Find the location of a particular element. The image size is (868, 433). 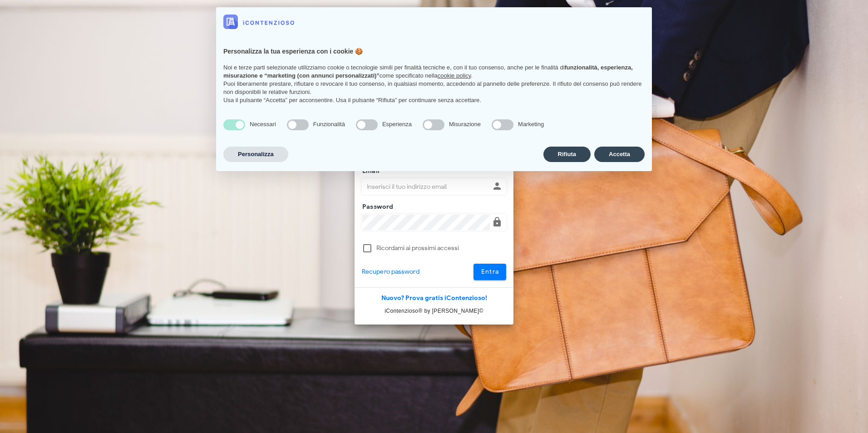

span: Funzionalità is located at coordinates (329, 124).